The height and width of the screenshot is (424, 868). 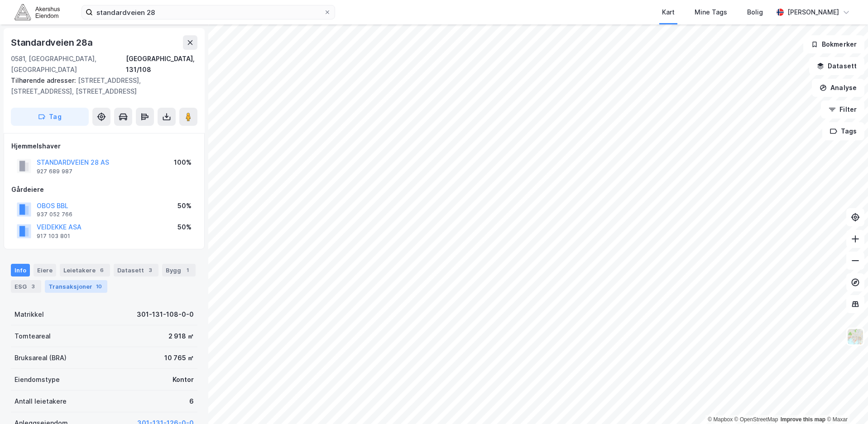 What do you see at coordinates (33, 336) in the screenshot?
I see `div: Tomteareal` at bounding box center [33, 336].